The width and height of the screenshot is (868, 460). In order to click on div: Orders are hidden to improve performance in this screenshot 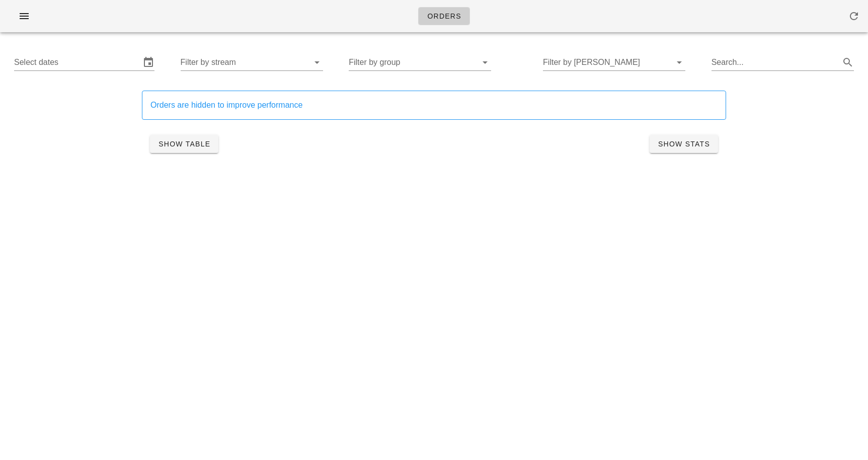, I will do `click(434, 105)`.